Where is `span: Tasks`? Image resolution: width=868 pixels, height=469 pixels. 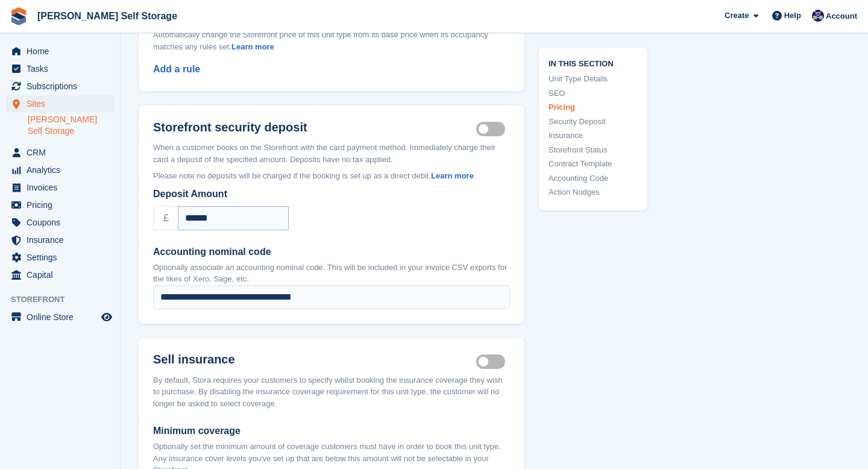
span: Tasks is located at coordinates (63, 69).